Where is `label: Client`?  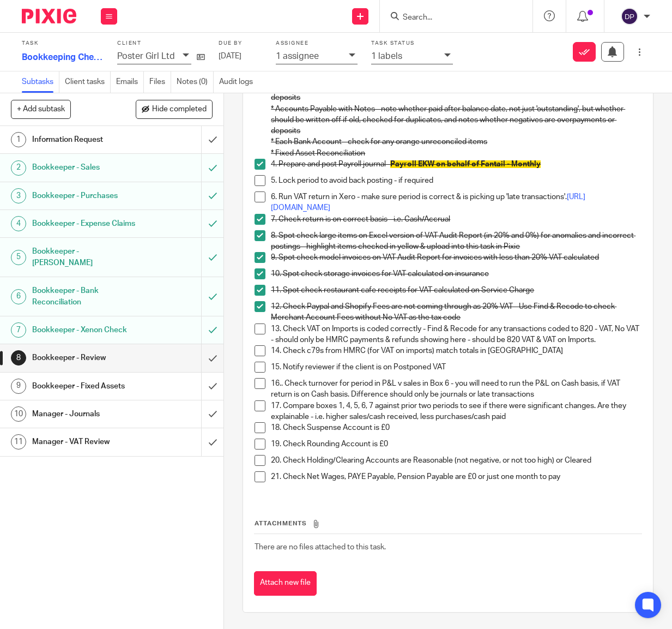
label: Client is located at coordinates (161, 43).